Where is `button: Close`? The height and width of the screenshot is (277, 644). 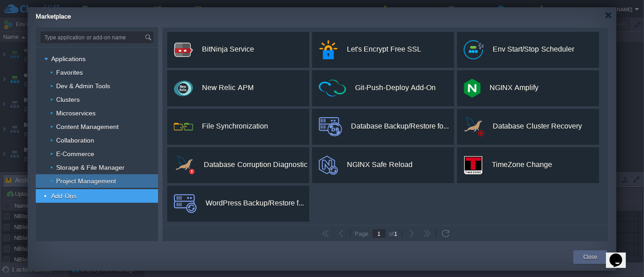
button: Close is located at coordinates (590, 257).